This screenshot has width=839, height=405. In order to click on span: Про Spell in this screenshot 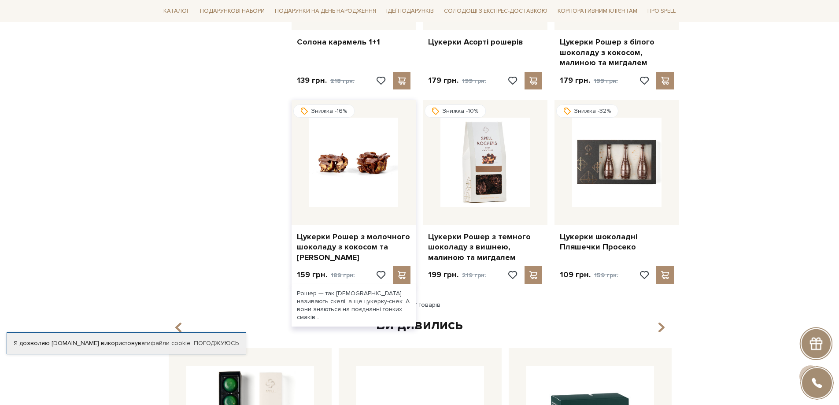, I will do `click(662, 11)`.